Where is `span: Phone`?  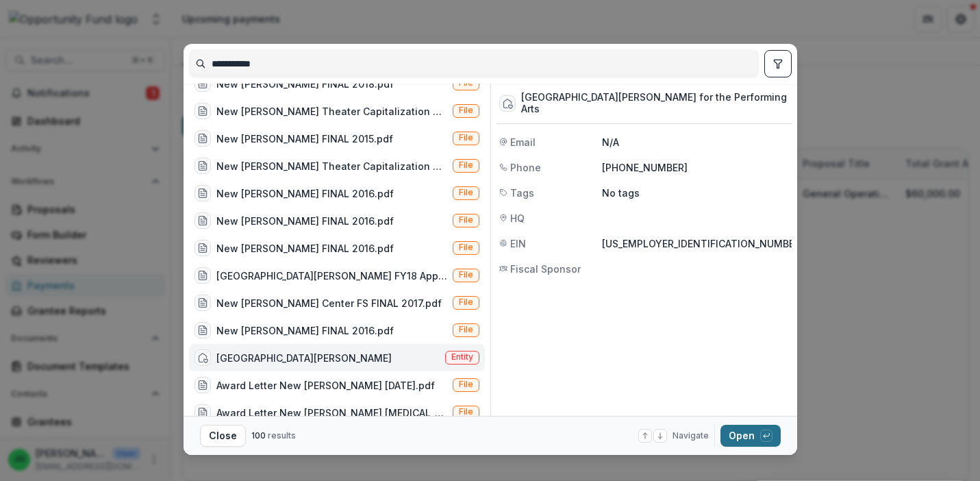
span: Phone is located at coordinates (525, 167).